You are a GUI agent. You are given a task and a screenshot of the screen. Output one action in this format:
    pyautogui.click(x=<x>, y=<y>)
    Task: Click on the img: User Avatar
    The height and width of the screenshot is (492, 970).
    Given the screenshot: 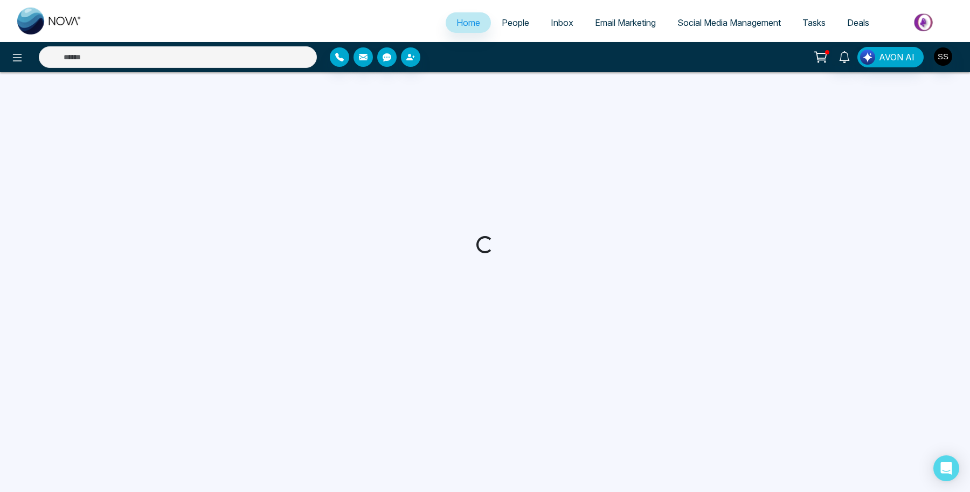 What is the action you would take?
    pyautogui.click(x=943, y=57)
    